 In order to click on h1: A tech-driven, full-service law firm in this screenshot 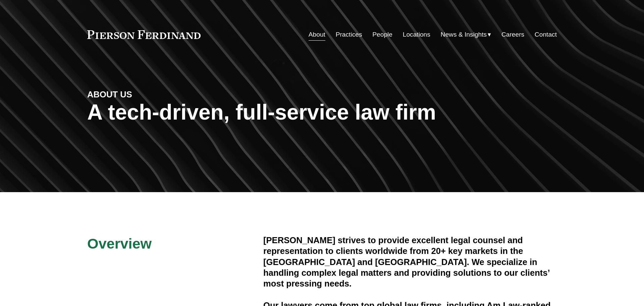, I will do `click(322, 112)`.